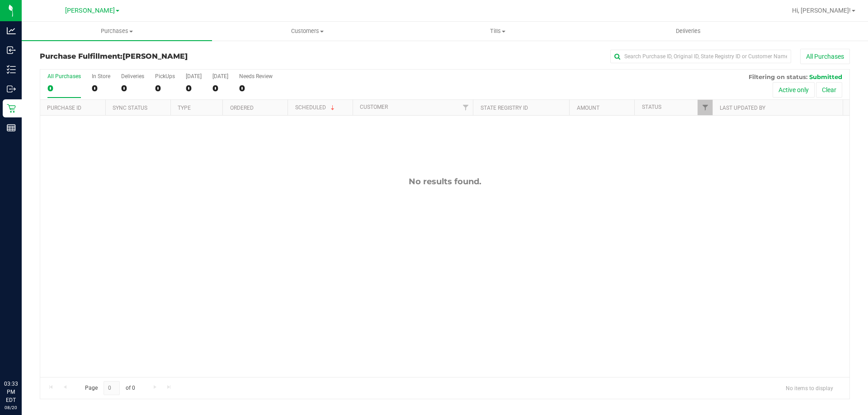  I want to click on div: In Store, so click(101, 76).